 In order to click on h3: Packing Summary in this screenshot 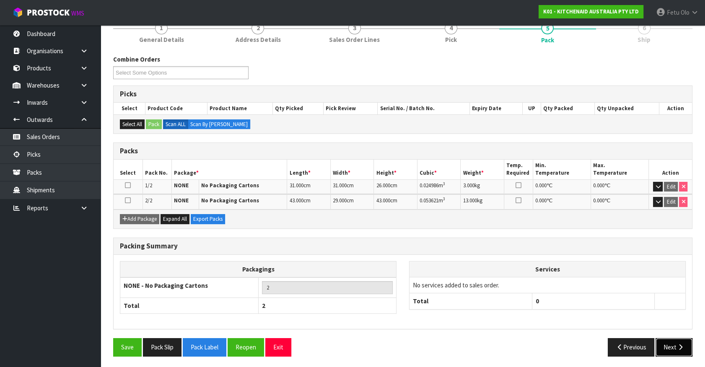, I will do `click(403, 246)`.